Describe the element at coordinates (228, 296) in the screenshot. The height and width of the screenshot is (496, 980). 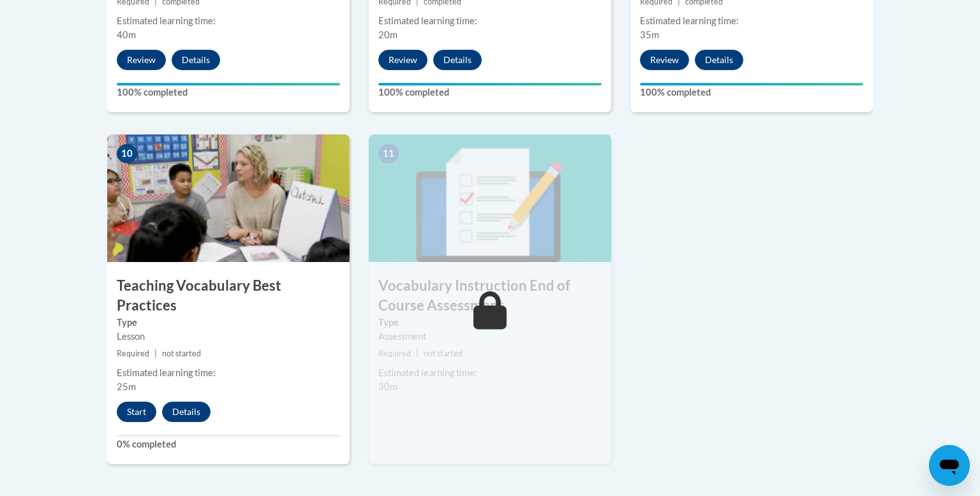
I see `h3: Teaching Vocabulary Best Practices` at that location.